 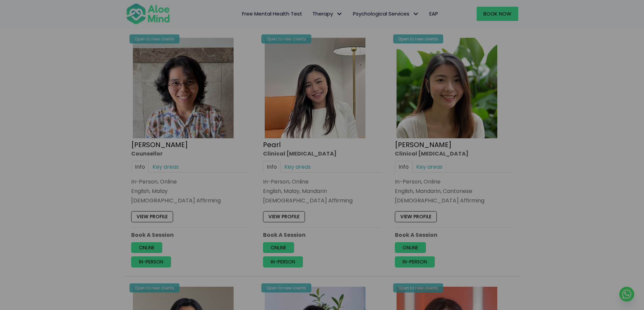 I want to click on img: Aloe mind Logo, so click(x=148, y=14).